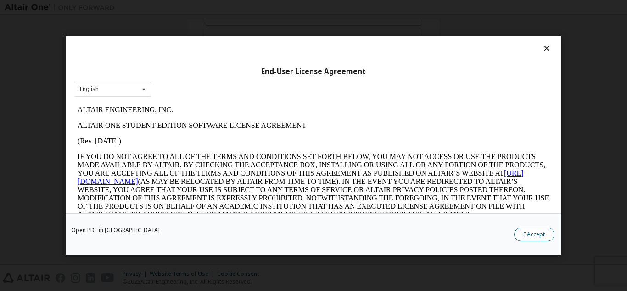  Describe the element at coordinates (535, 234) in the screenshot. I see `button: I Accept` at that location.